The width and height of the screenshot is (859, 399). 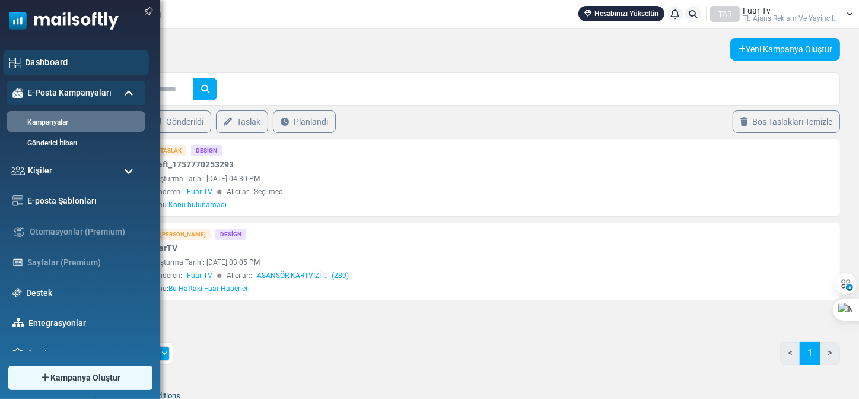 I want to click on a: FuarTV, so click(x=163, y=248).